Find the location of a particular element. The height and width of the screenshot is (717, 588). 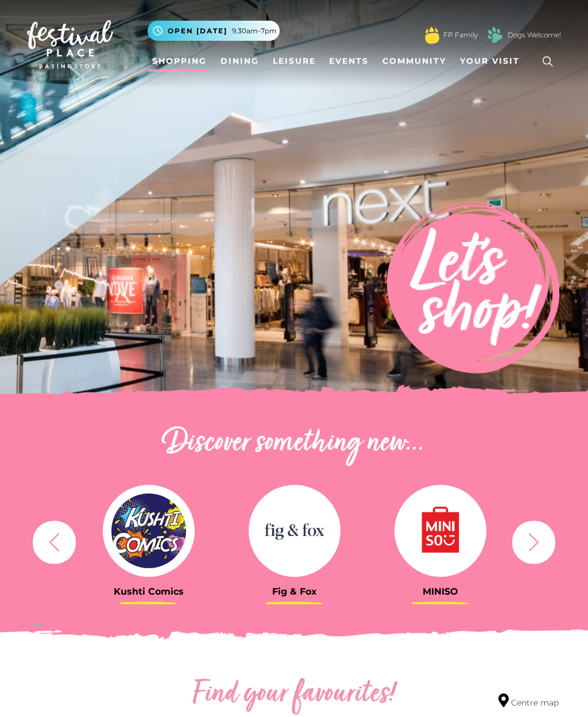

a: Kushti Comics is located at coordinates (148, 541).